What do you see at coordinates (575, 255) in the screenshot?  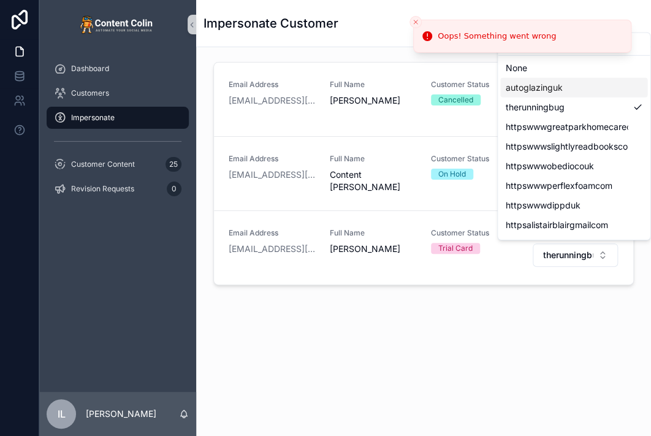 I see `button: Select Button` at bounding box center [575, 255].